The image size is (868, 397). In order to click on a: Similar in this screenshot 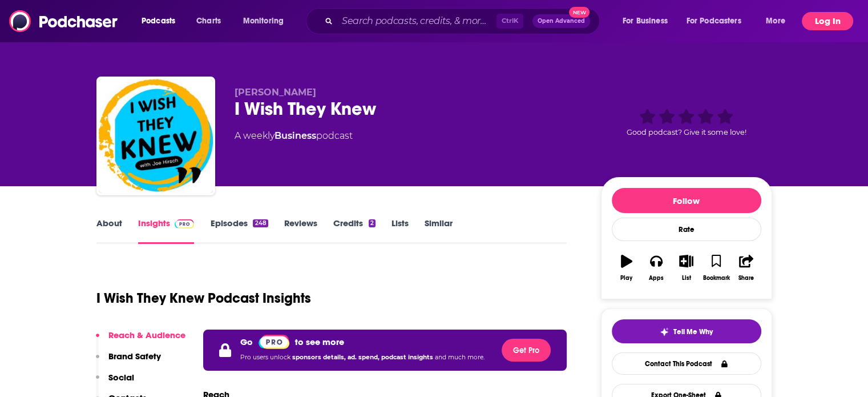, I will do `click(438, 231)`.